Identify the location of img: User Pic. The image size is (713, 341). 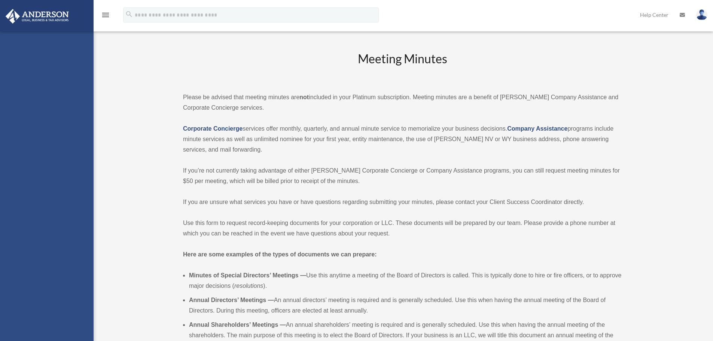
(702, 15).